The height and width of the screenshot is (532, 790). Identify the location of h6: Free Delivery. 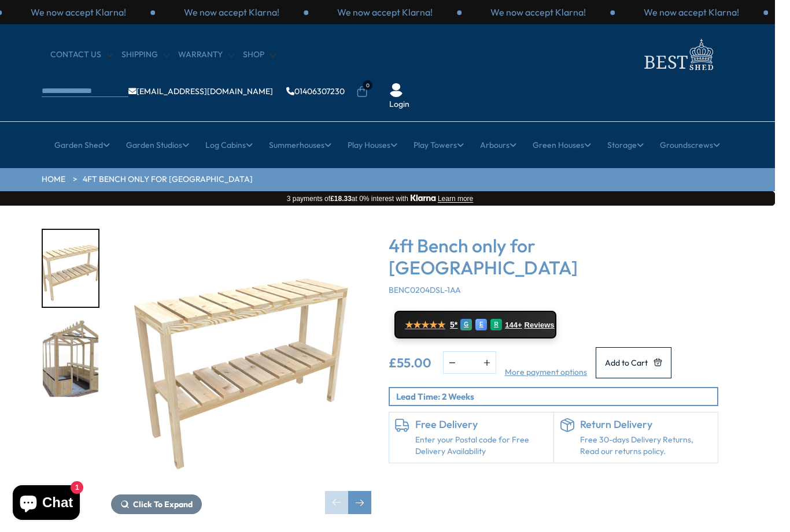
(481, 425).